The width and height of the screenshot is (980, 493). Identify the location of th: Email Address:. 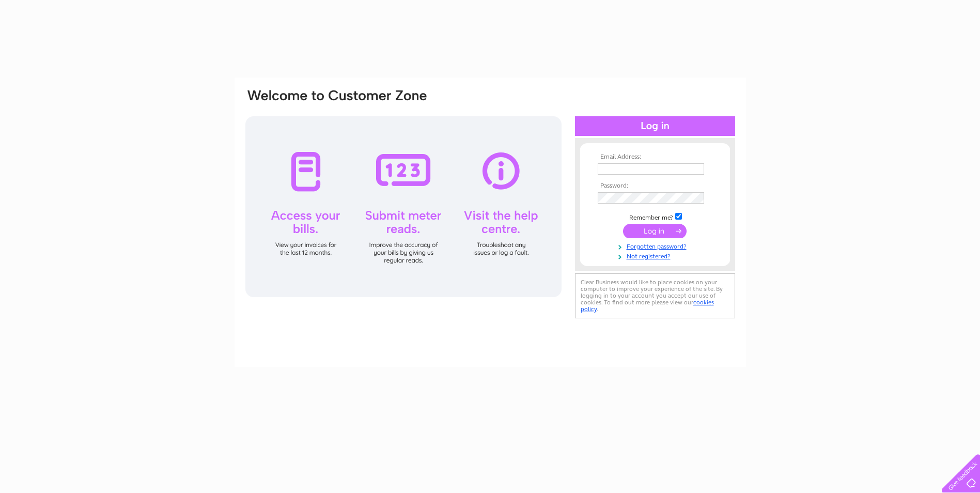
(655, 157).